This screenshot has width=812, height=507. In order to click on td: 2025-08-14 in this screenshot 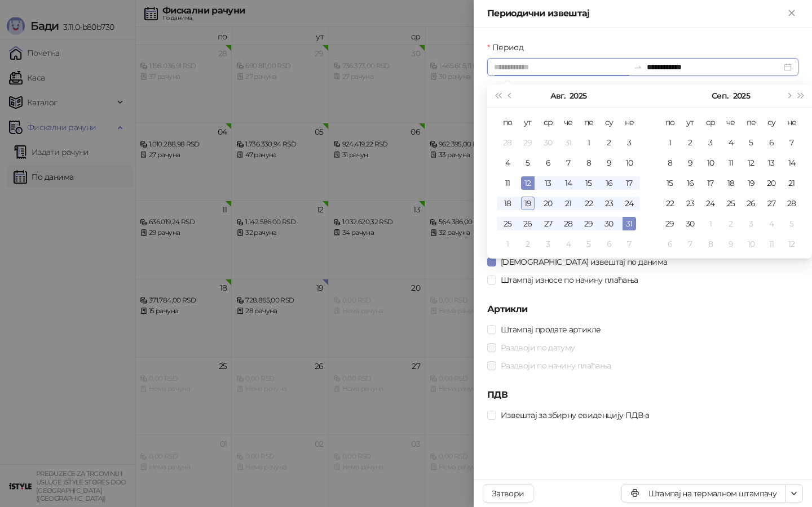, I will do `click(568, 183)`.